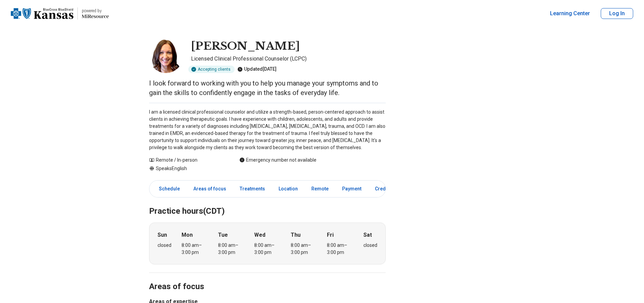  I want to click on a: Location, so click(288, 189).